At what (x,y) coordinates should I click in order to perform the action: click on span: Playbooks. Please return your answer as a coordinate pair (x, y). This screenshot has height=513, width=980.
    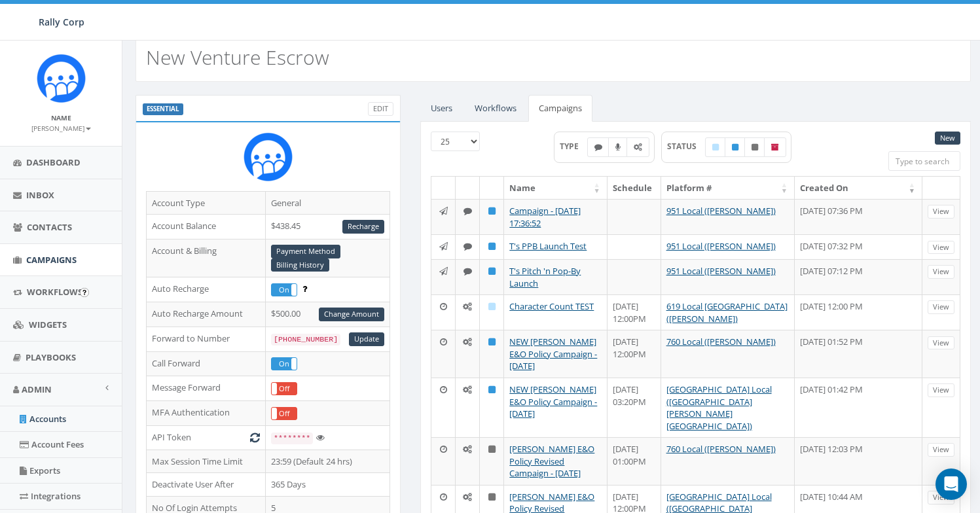
    Looking at the image, I should click on (51, 357).